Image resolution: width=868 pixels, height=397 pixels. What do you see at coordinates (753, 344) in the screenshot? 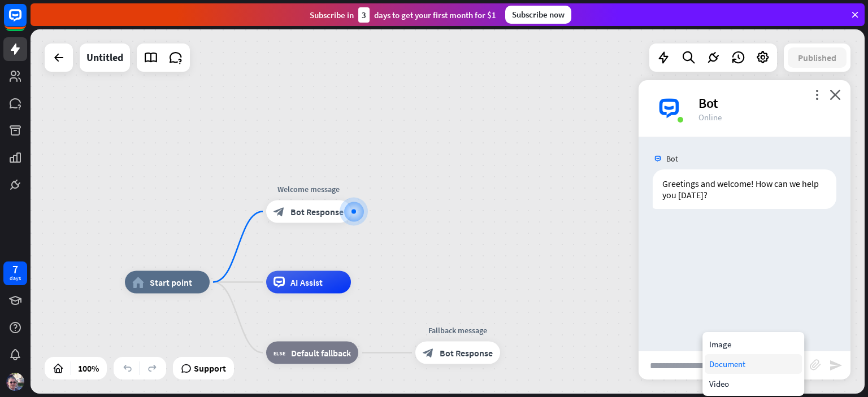
I see `div: Image` at bounding box center [753, 344].